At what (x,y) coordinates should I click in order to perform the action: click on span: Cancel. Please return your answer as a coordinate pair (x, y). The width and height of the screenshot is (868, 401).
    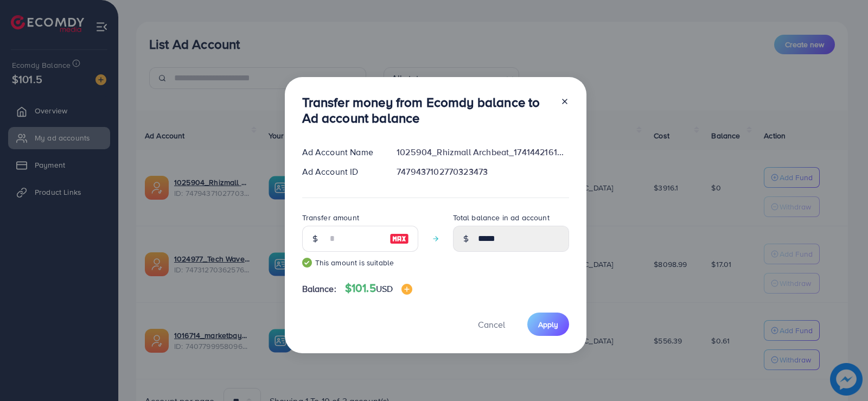
    Looking at the image, I should click on (492, 324).